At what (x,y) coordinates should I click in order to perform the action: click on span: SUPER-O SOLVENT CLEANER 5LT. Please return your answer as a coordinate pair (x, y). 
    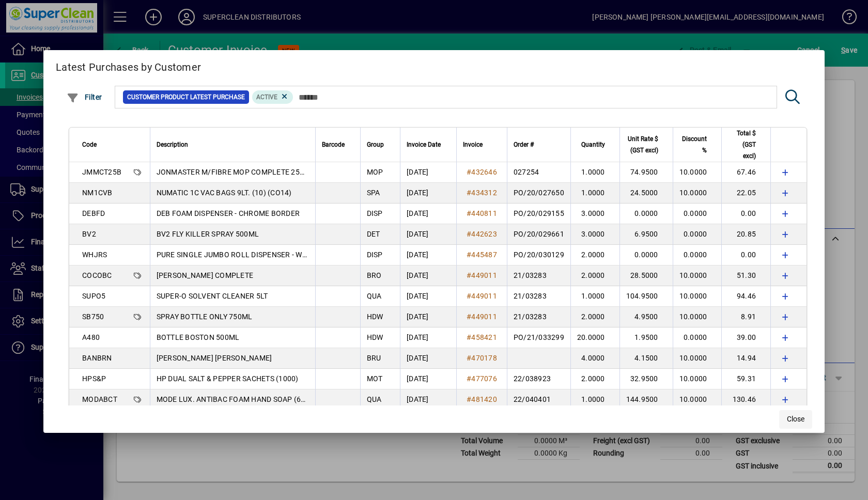
    Looking at the image, I should click on (212, 296).